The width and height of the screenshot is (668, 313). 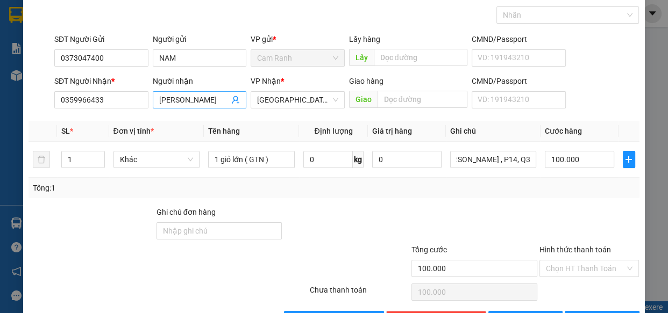 I want to click on span: Lấy, so click(x=361, y=58).